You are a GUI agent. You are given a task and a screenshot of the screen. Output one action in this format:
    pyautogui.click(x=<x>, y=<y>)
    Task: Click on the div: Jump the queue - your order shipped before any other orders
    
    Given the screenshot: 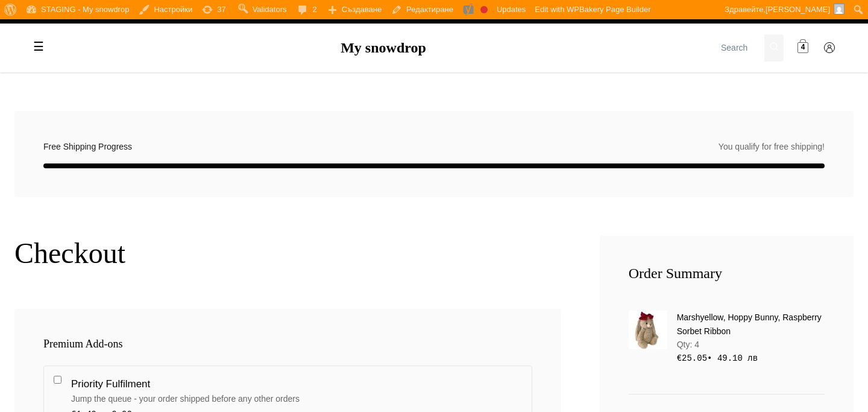 What is the action you would take?
    pyautogui.click(x=297, y=399)
    